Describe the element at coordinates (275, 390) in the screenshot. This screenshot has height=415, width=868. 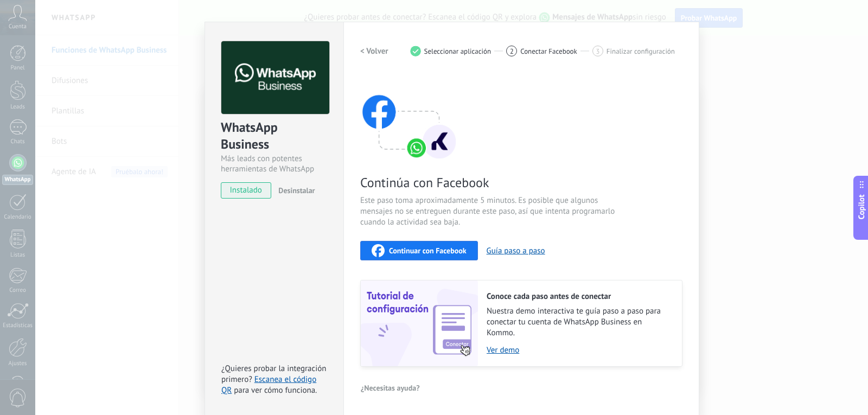
I see `span: para ver cómo funciona.` at that location.